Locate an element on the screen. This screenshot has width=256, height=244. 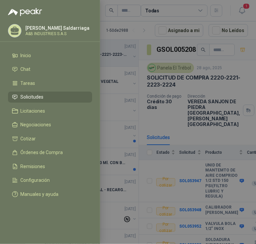
a: Inicio is located at coordinates (50, 55).